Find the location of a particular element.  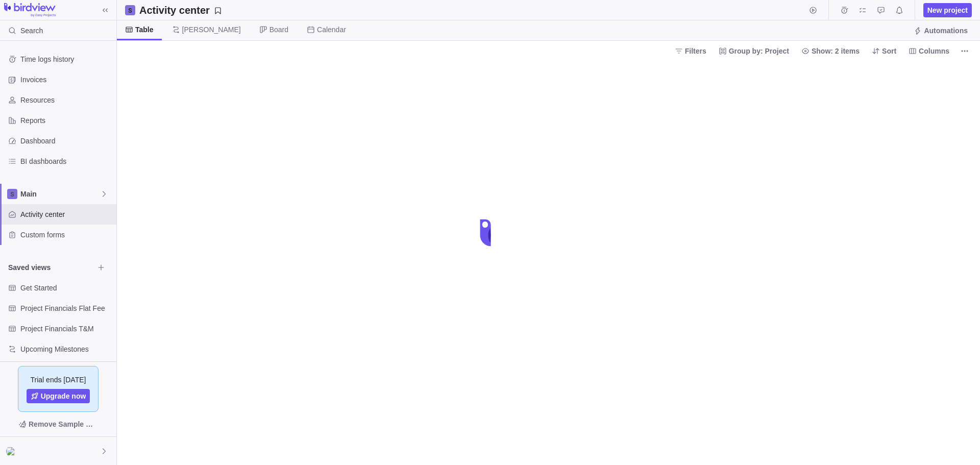

span: Browse views is located at coordinates (101, 268).